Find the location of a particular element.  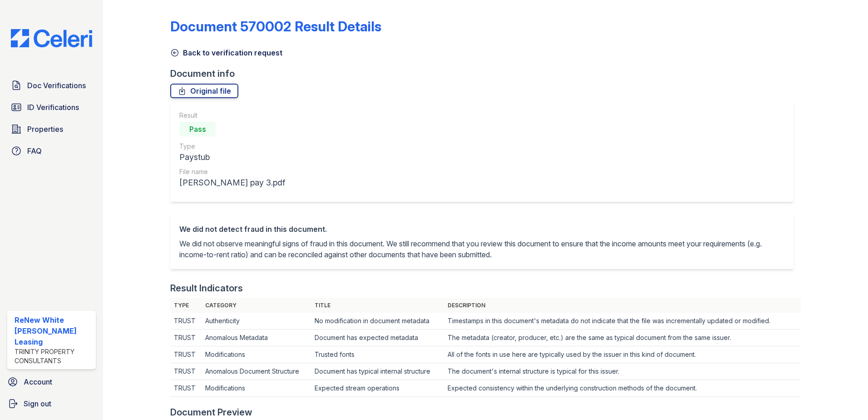

a: Sign out is located at coordinates (52, 403).